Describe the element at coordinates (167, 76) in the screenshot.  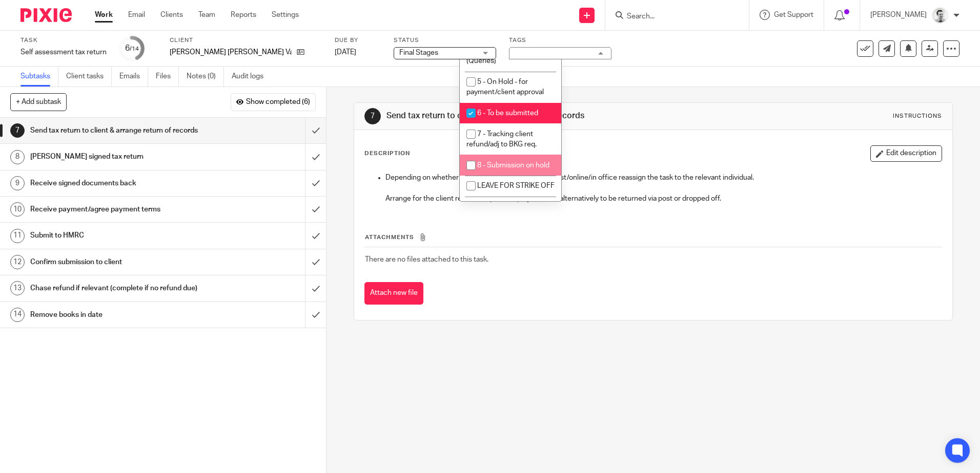
I see `a: Files` at that location.